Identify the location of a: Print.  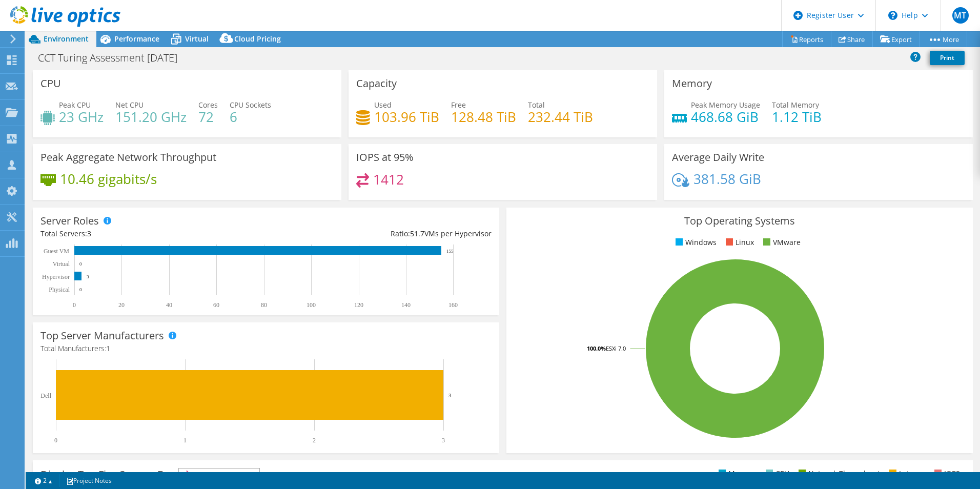
(947, 58).